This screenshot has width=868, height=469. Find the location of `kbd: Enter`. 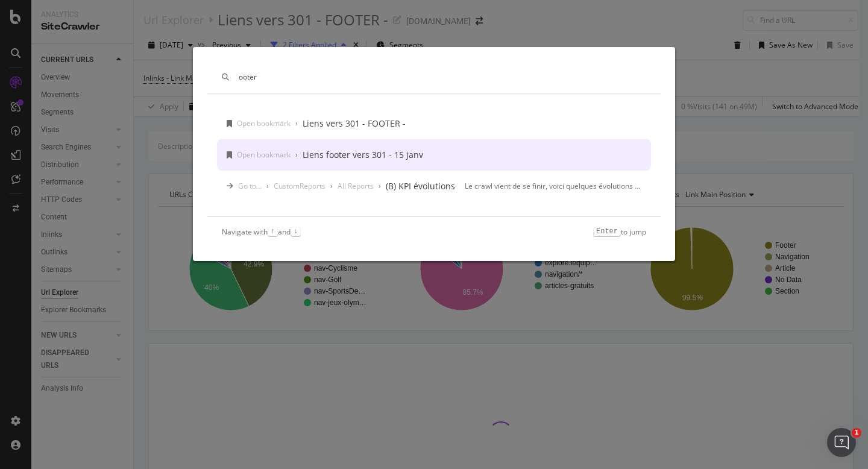

kbd: Enter is located at coordinates (607, 232).